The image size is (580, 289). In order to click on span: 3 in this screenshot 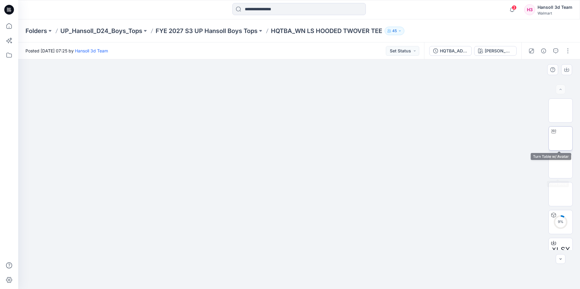, I will do `click(514, 8)`.